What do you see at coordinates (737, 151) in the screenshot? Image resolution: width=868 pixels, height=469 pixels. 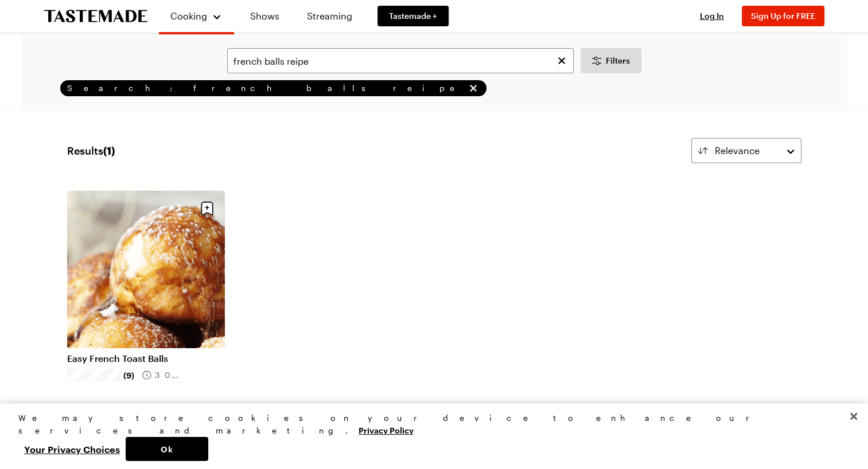 I see `span: Relevance` at bounding box center [737, 151].